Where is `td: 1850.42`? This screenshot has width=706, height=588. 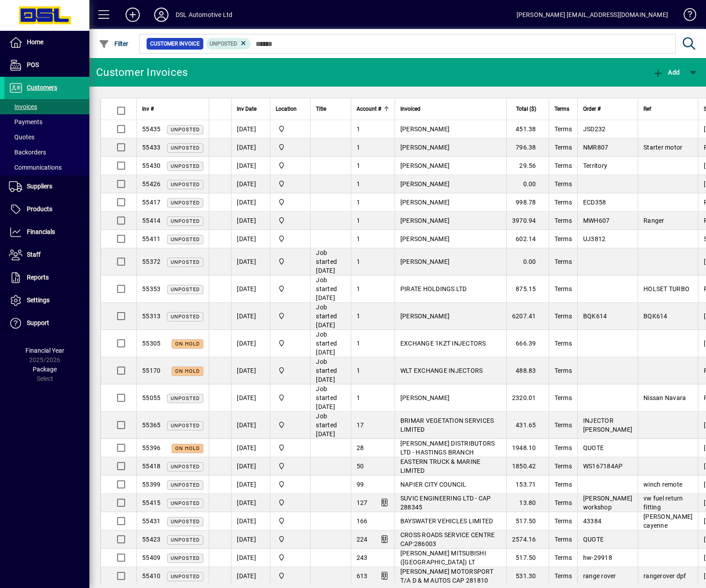
td: 1850.42 is located at coordinates (528, 466).